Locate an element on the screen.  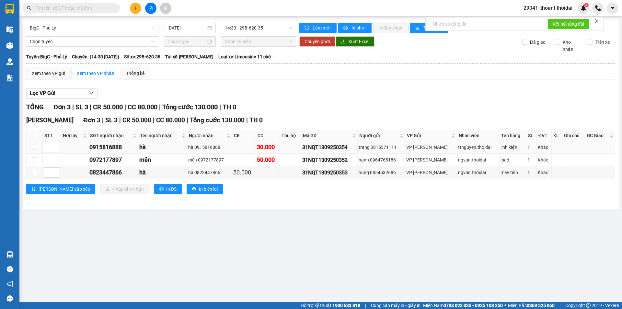
span: Số xe: 29B-620.35 is located at coordinates (142, 57).